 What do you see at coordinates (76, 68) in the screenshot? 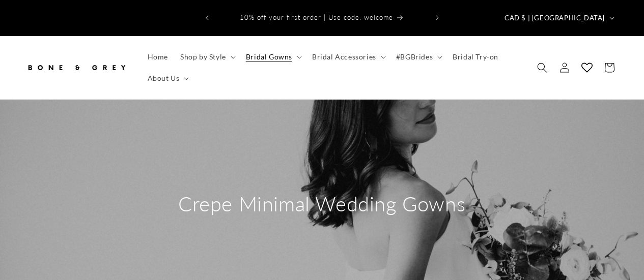
I see `img: Bone and Grey Bridal` at bounding box center [76, 68].